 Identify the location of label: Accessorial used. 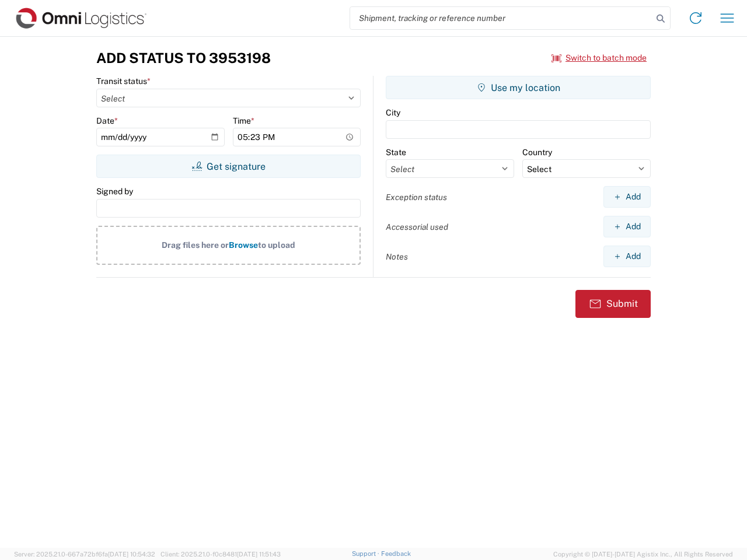
(417, 227).